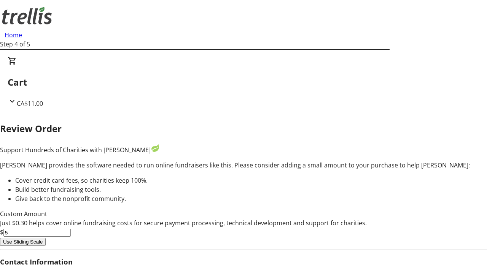 The height and width of the screenshot is (274, 487). Describe the element at coordinates (243, 82) in the screenshot. I see `h2: Cart` at that location.